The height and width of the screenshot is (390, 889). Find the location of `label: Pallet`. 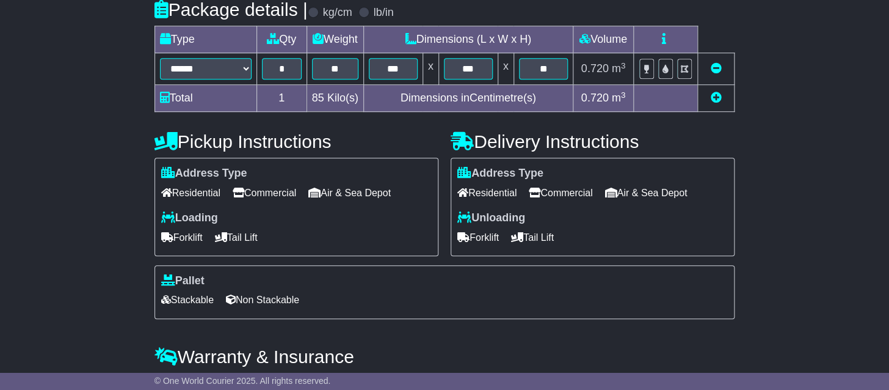

label: Pallet is located at coordinates (183, 281).